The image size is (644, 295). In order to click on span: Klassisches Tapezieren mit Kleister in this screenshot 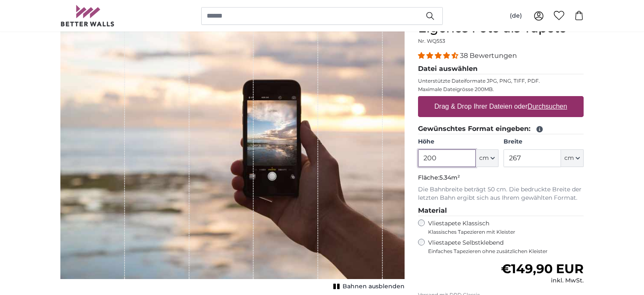, I will do `click(502, 232)`.